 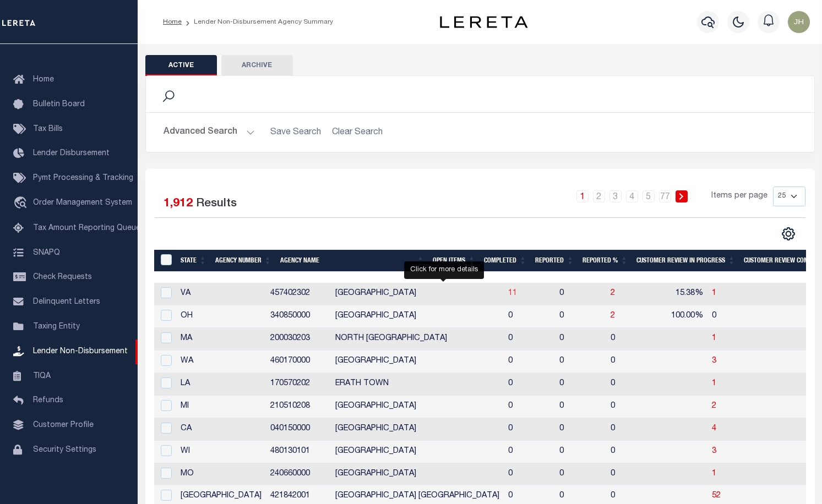 What do you see at coordinates (739, 197) in the screenshot?
I see `span: Items per page` at bounding box center [739, 197].